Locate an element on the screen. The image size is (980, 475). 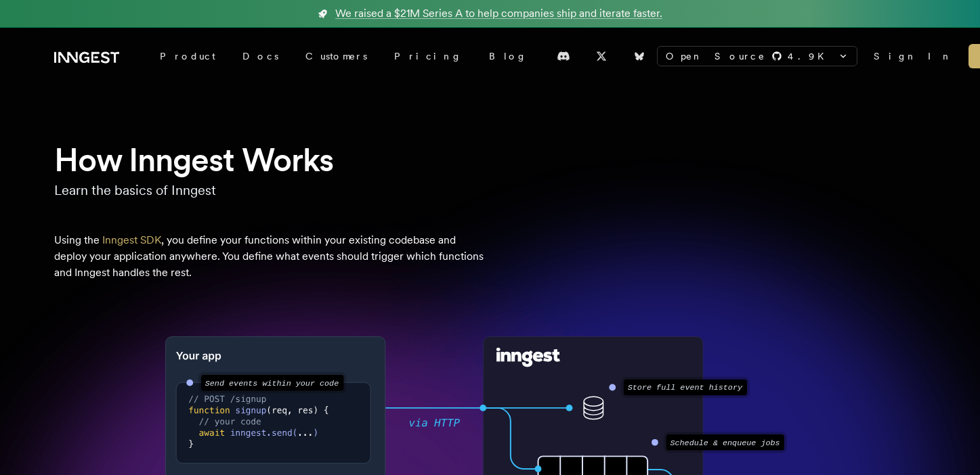
a: Blog is located at coordinates (508, 56).